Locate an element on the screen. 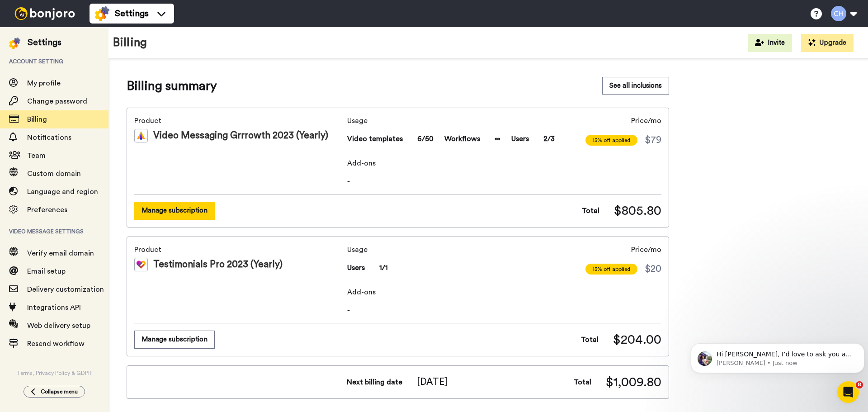  button: Invite is located at coordinates (770, 43).